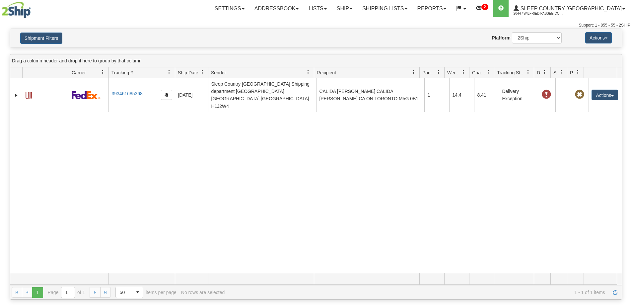 This screenshot has width=632, height=305. What do you see at coordinates (501, 38) in the screenshot?
I see `label: Platform` at bounding box center [501, 38].